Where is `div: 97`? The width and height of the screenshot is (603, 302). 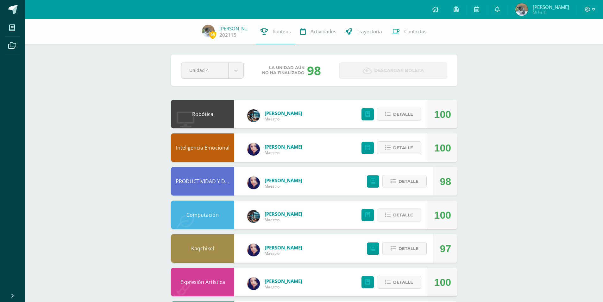
div: 97 is located at coordinates (445, 248).